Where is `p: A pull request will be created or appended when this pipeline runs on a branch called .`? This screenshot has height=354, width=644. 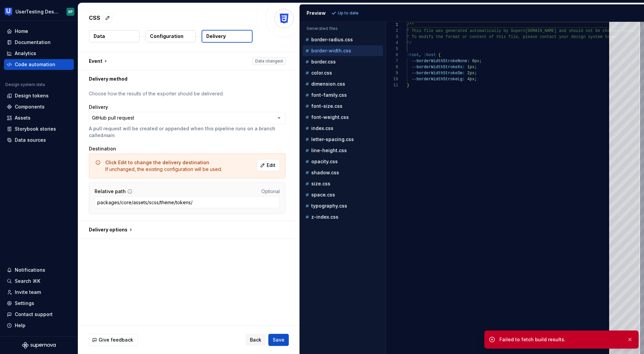
p: A pull request will be created or appended when this pipeline runs on a branch called . is located at coordinates (188, 132).